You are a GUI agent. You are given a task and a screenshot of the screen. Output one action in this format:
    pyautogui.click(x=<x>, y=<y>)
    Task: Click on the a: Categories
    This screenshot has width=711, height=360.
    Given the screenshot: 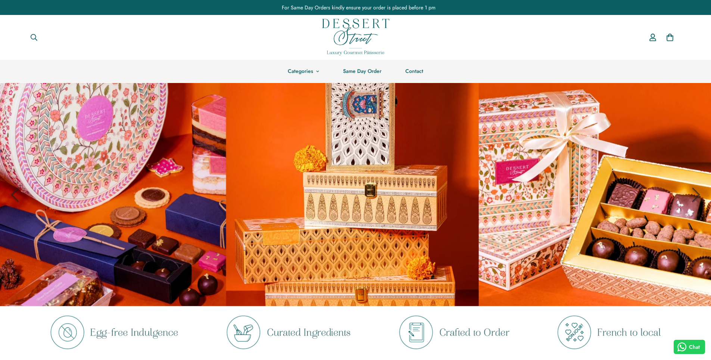 What is the action you would take?
    pyautogui.click(x=304, y=71)
    